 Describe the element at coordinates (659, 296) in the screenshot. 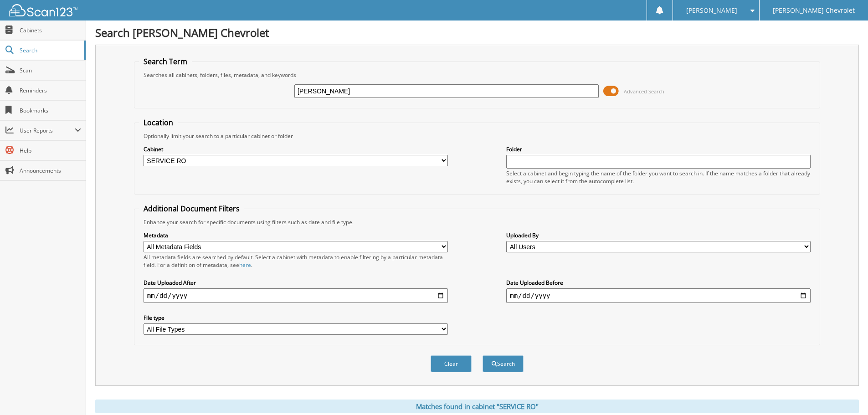

I see `input: end` at that location.